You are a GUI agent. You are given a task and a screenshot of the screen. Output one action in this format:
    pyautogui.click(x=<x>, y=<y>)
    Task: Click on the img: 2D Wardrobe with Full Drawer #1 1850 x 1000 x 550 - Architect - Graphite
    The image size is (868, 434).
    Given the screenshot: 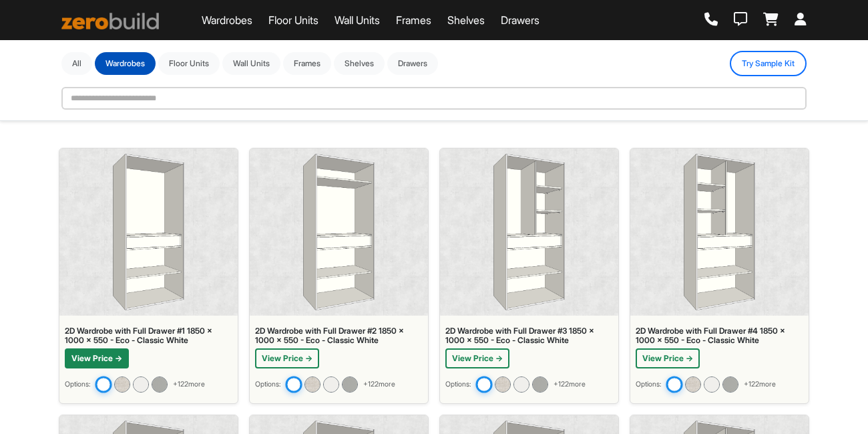 What is the action you would take?
    pyautogui.click(x=160, y=384)
    